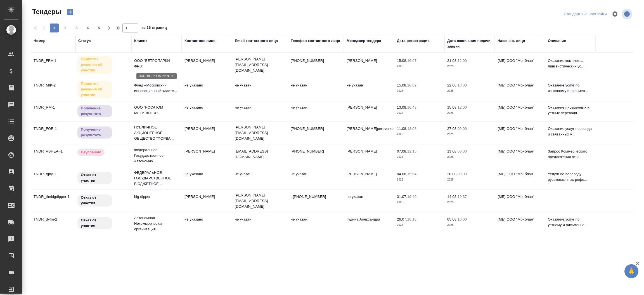 Image resolution: width=644 pixels, height=295 pixels. I want to click on td: TNDR_FOR-1, so click(53, 133).